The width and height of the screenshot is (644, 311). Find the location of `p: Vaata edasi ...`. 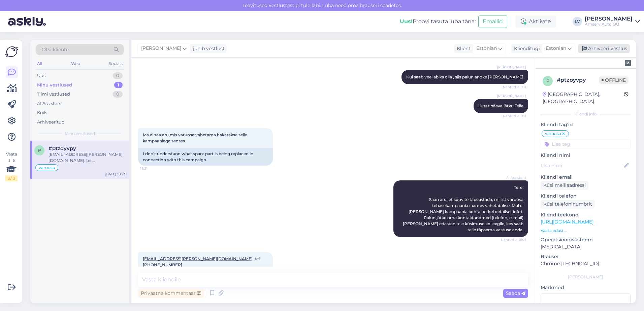

p: Vaata edasi ... is located at coordinates (586, 231).